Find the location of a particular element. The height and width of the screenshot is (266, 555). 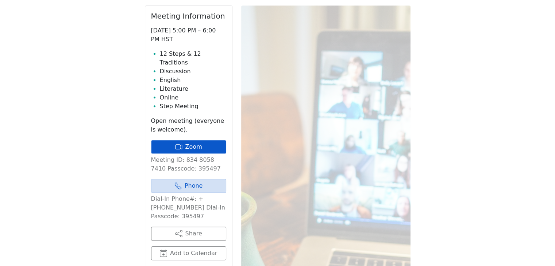

p: Open meeting (everyone is welcome). is located at coordinates (189, 125).